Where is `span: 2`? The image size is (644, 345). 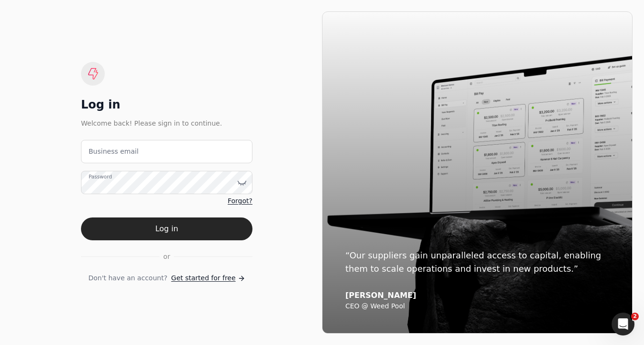
span: 2 is located at coordinates (635, 316).